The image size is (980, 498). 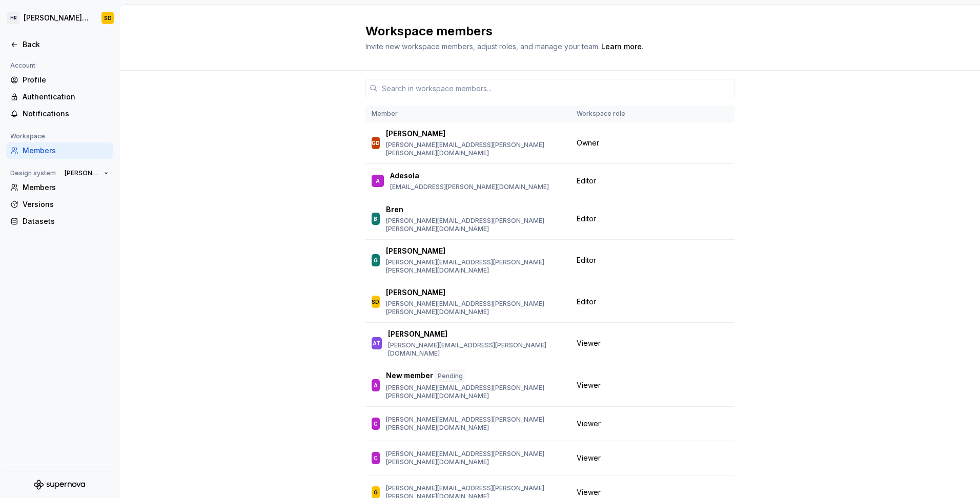 What do you see at coordinates (28, 136) in the screenshot?
I see `div: Workspace` at bounding box center [28, 136].